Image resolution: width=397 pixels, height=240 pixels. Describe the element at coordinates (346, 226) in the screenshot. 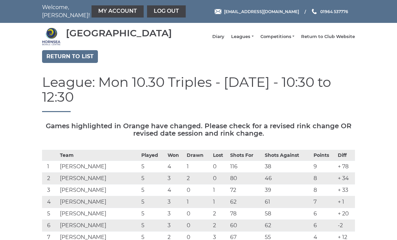

I see `td: -2` at that location.